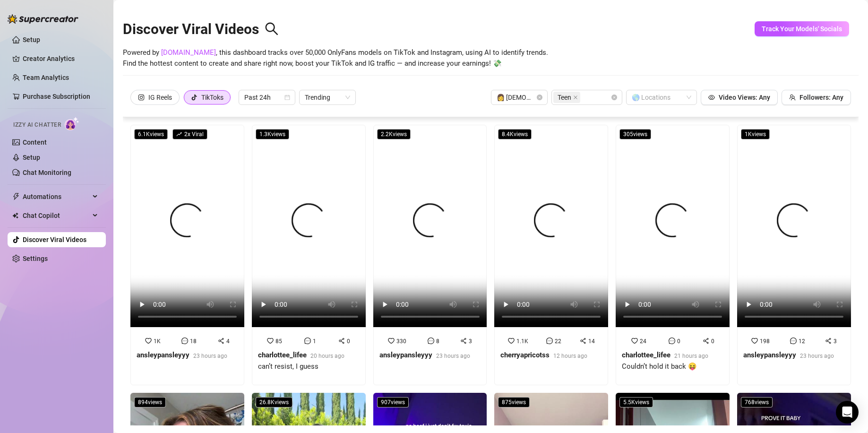 The width and height of the screenshot is (868, 433). Describe the element at coordinates (43, 19) in the screenshot. I see `img: logo-BBDzfeDw.svg` at that location.